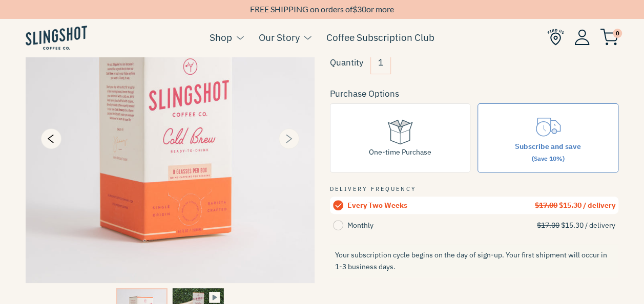 This screenshot has height=304, width=644. I want to click on span: 0, so click(617, 34).